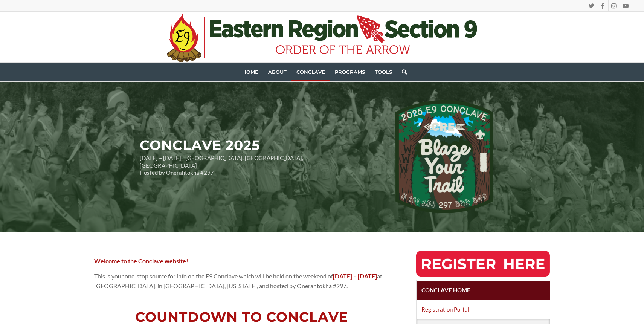  Describe the element at coordinates (277, 72) in the screenshot. I see `span: About` at that location.